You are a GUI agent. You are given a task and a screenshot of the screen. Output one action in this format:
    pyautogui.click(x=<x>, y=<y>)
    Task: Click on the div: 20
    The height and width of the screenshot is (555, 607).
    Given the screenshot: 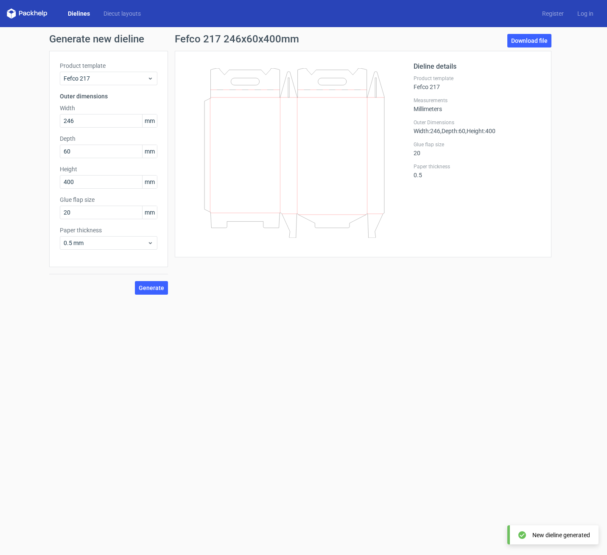 What is the action you would take?
    pyautogui.click(x=477, y=149)
    